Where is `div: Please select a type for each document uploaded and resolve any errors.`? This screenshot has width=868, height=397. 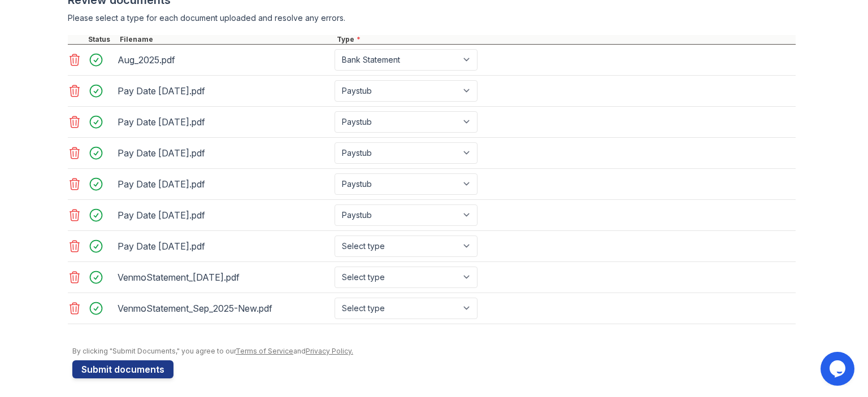 div: Please select a type for each document uploaded and resolve any errors. is located at coordinates (432, 18).